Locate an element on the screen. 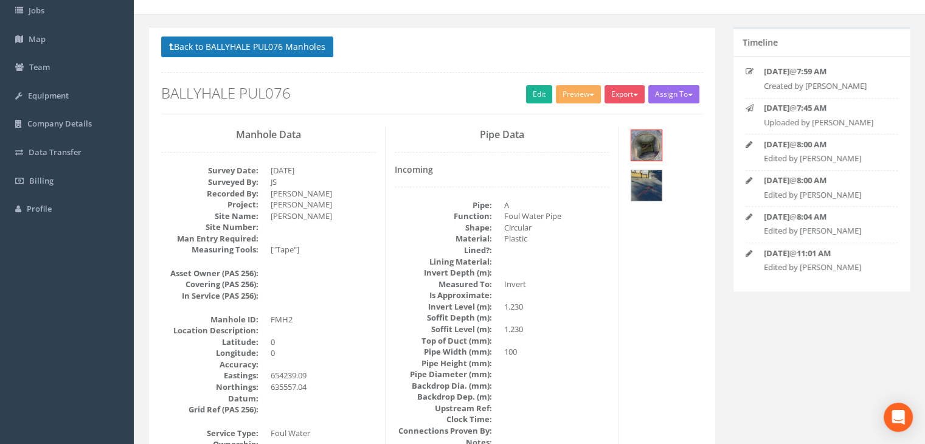  dt: Location Description: is located at coordinates (210, 330).